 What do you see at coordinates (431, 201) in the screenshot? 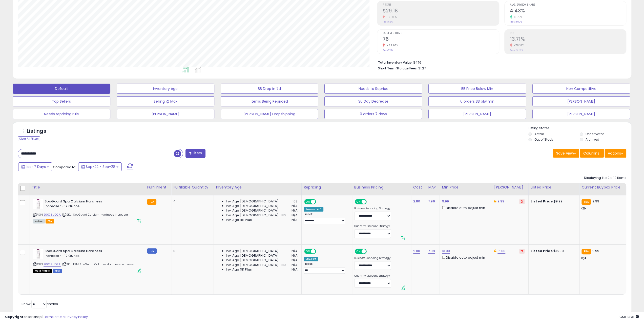
I see `a: 7.99` at bounding box center [431, 201].